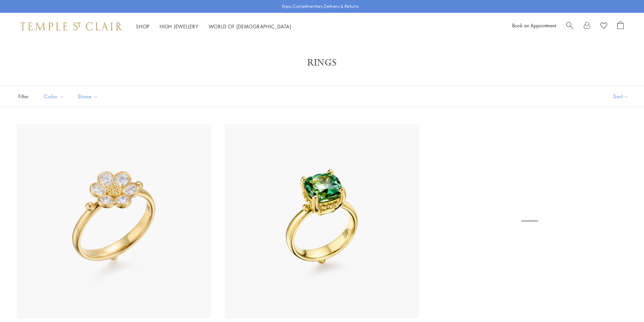 The width and height of the screenshot is (644, 322). I want to click on p: Enjoy Complimentary Delivery & Returns, so click(320, 6).